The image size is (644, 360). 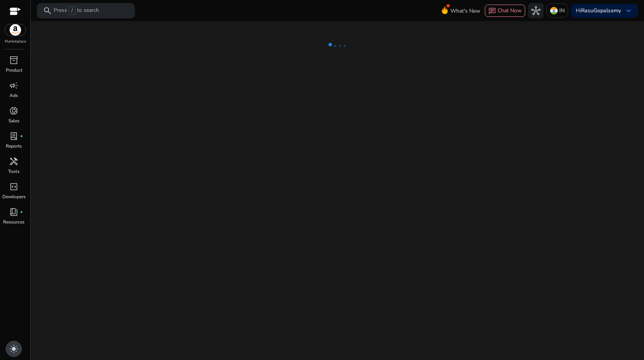 I want to click on p: Product, so click(x=14, y=70).